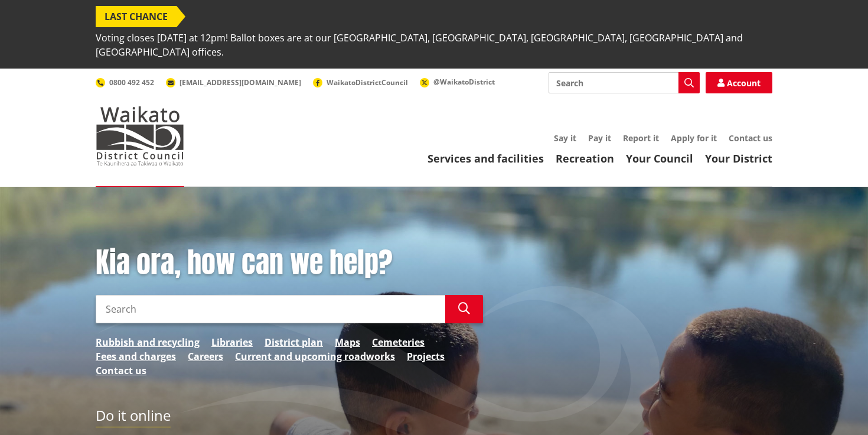 The width and height of the screenshot is (868, 435). Describe the element at coordinates (140, 136) in the screenshot. I see `img: Waikato District Council - Te Kaunihera aa Takiwaa o Waikato` at that location.